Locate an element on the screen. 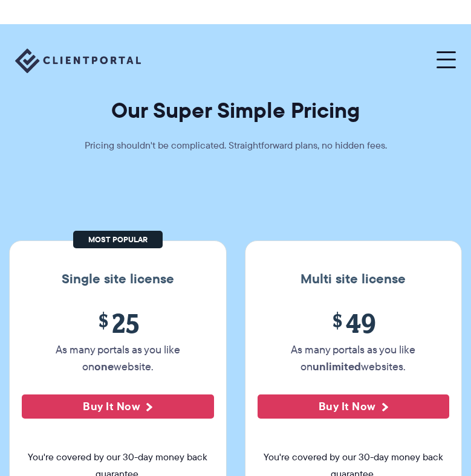 The height and width of the screenshot is (476, 471). span: 49 is located at coordinates (354, 323).